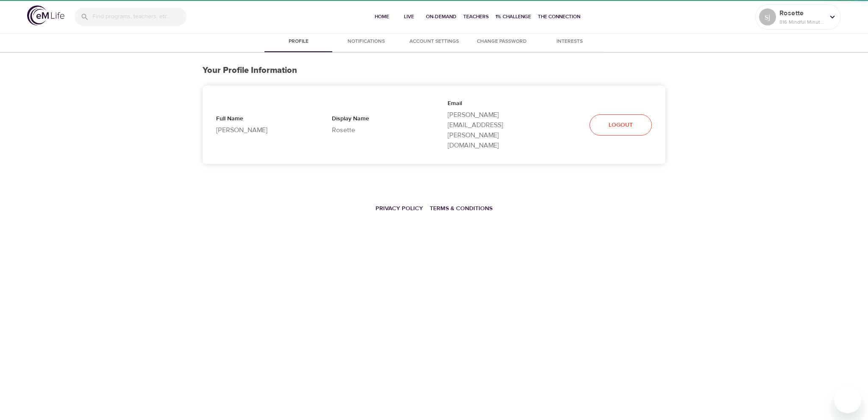  Describe the element at coordinates (768, 17) in the screenshot. I see `div: sj` at that location.